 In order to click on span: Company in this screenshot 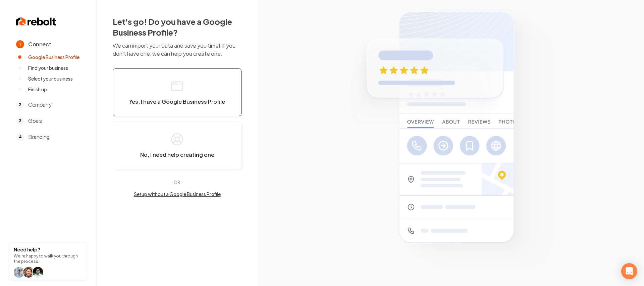, I will do `click(39, 105)`.